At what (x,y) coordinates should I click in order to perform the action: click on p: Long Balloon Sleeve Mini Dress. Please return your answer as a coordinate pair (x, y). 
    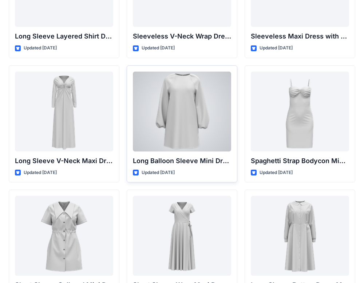
    Looking at the image, I should click on (182, 161).